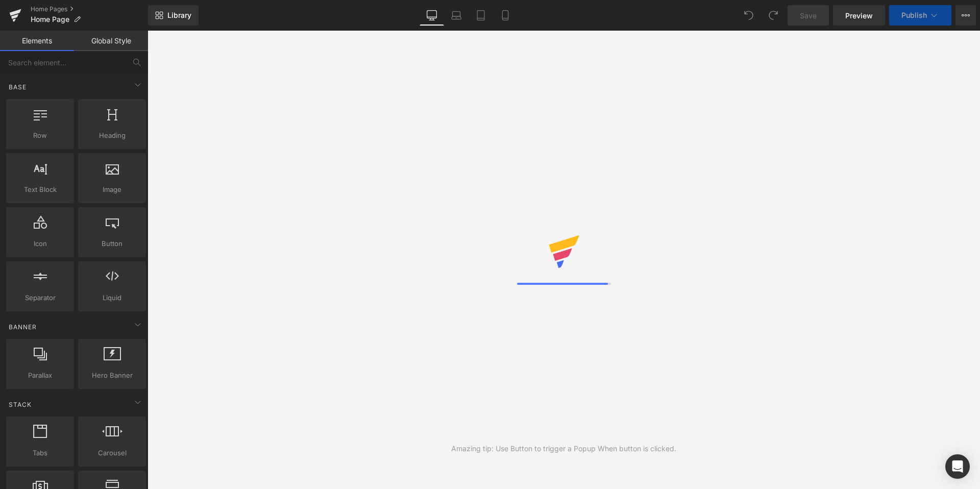 This screenshot has width=980, height=489. What do you see at coordinates (808, 15) in the screenshot?
I see `span: Save` at bounding box center [808, 15].